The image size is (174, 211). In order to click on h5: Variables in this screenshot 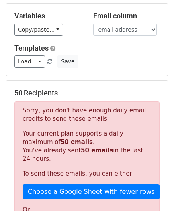, I will do `click(48, 16)`.